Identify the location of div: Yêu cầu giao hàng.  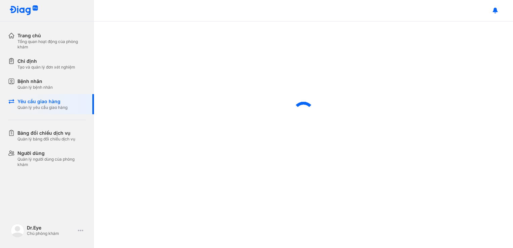
(42, 101).